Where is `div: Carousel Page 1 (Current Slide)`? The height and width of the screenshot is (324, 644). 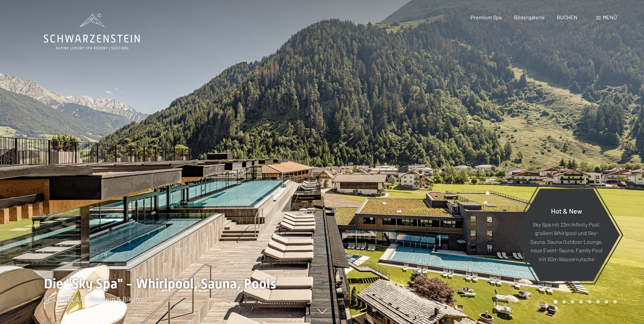 div: Carousel Page 1 (Current Slide) is located at coordinates (555, 302).